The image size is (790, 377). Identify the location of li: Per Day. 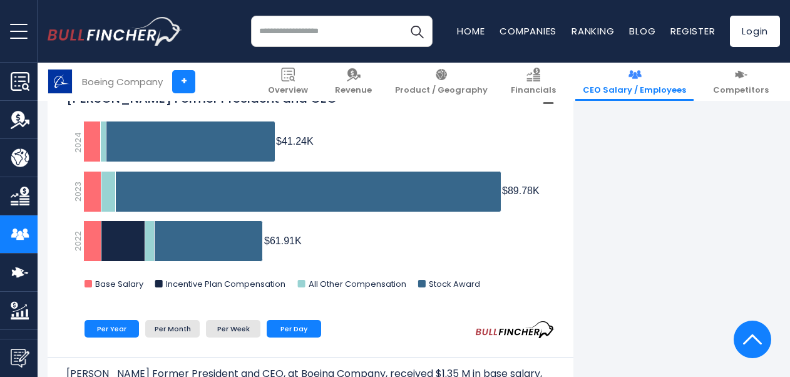
(294, 329).